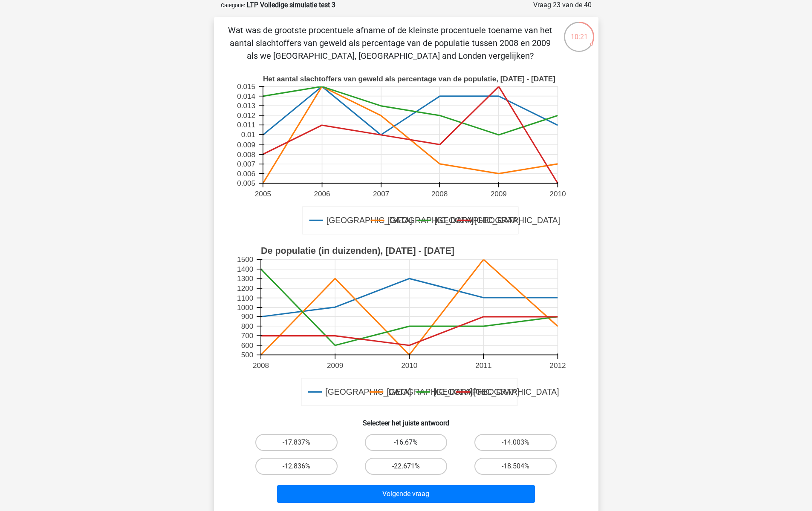 Image resolution: width=812 pixels, height=511 pixels. I want to click on text: 2007, so click(381, 194).